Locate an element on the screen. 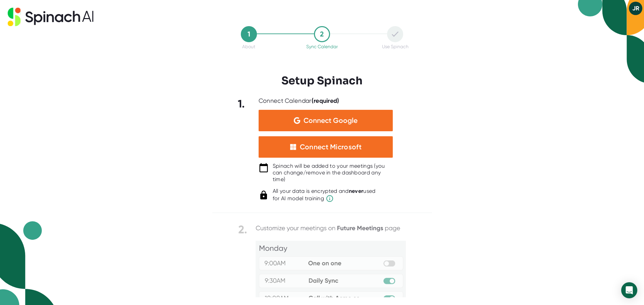  div: All your data is encrypted and used is located at coordinates (324, 196).